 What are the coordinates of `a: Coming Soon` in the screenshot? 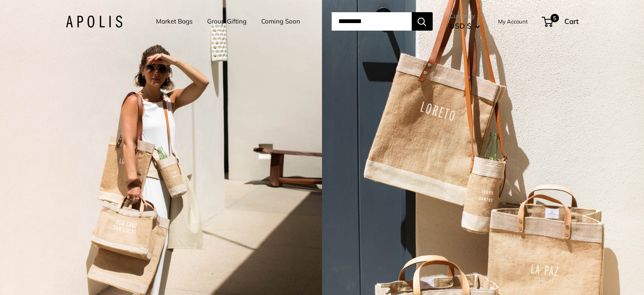 It's located at (280, 22).